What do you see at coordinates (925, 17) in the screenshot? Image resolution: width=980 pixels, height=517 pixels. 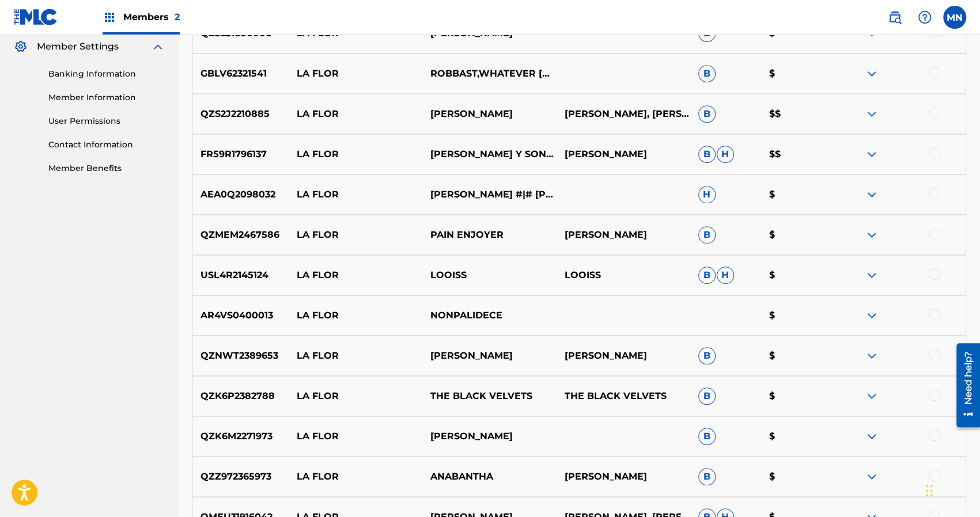 I see `div: Help` at bounding box center [925, 17].